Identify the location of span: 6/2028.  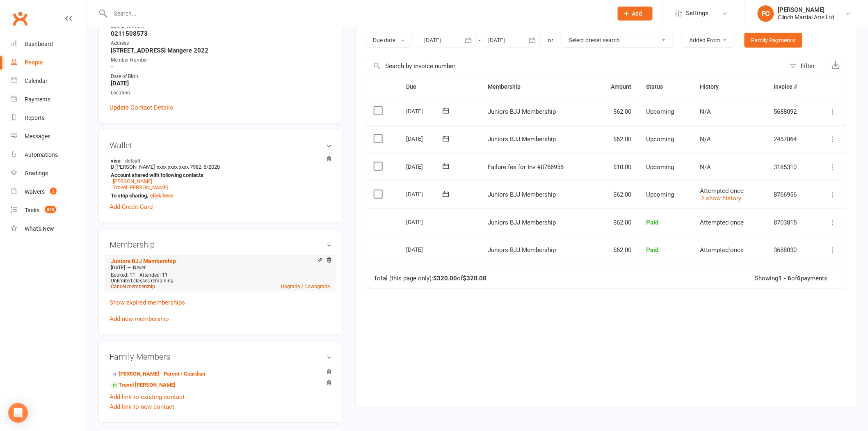
(212, 167).